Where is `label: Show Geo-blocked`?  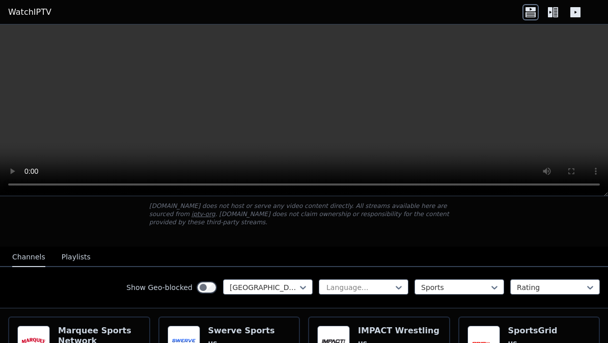
label: Show Geo-blocked is located at coordinates (160, 287).